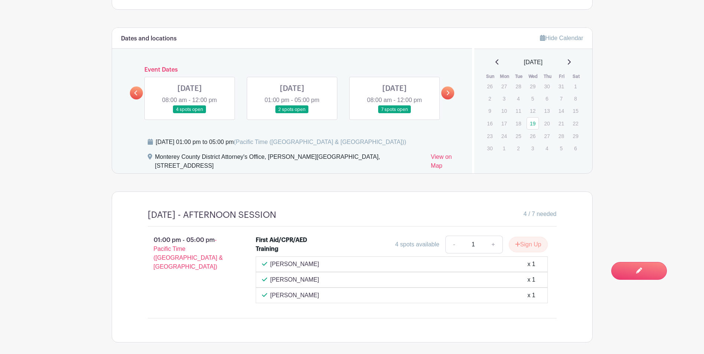 The width and height of the screenshot is (704, 354). What do you see at coordinates (575, 123) in the screenshot?
I see `p: 22` at bounding box center [575, 123].